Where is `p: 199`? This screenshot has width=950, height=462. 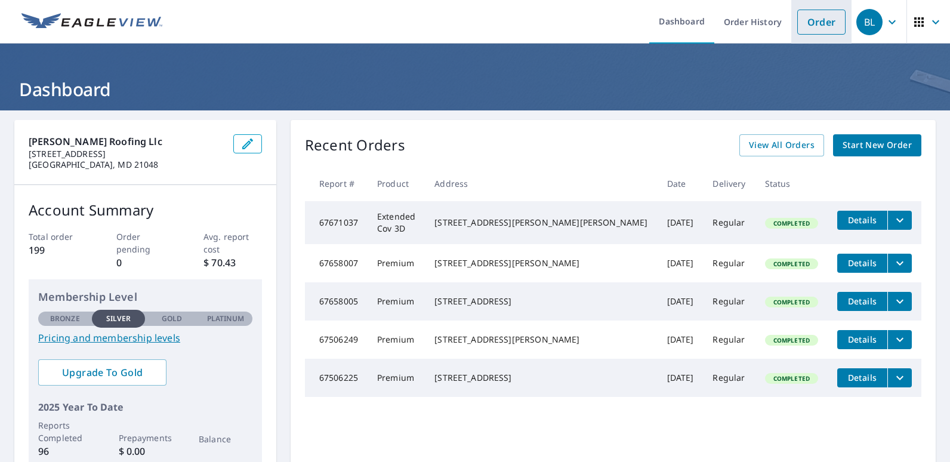
p: 199 is located at coordinates (58, 250).